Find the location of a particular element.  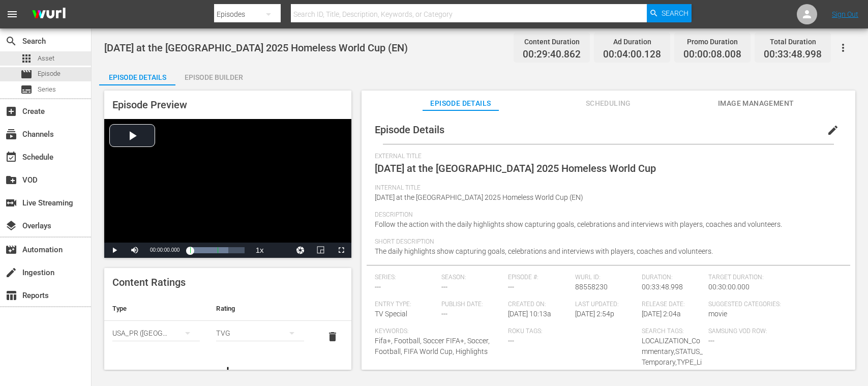

button: Episode Details is located at coordinates (137, 75).